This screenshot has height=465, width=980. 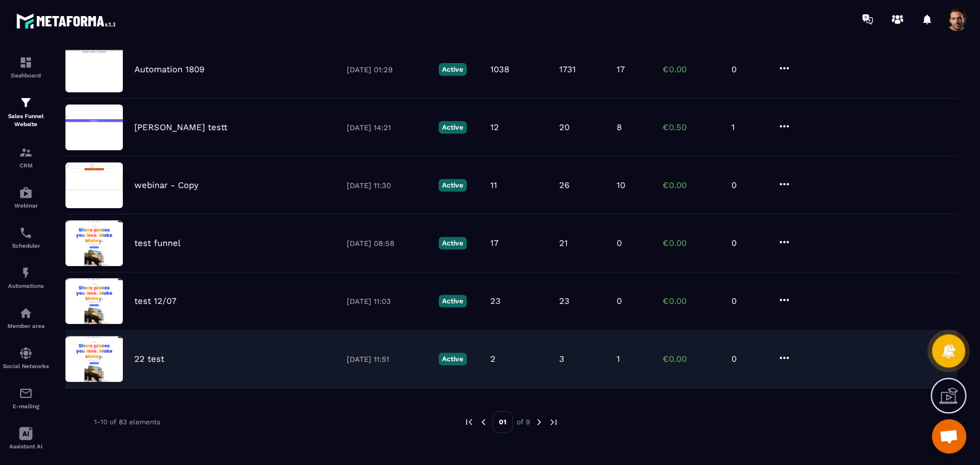 I want to click on p: Dashboard, so click(x=26, y=75).